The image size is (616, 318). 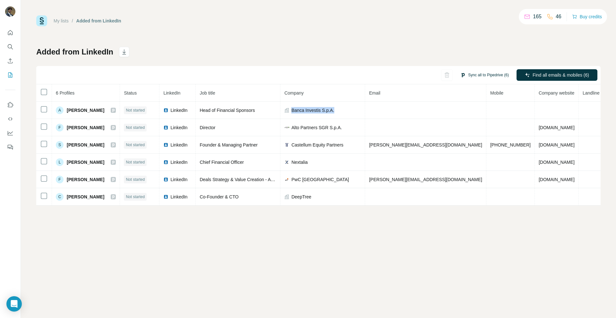 What do you see at coordinates (556, 93) in the screenshot?
I see `span: Company website` at bounding box center [556, 93].